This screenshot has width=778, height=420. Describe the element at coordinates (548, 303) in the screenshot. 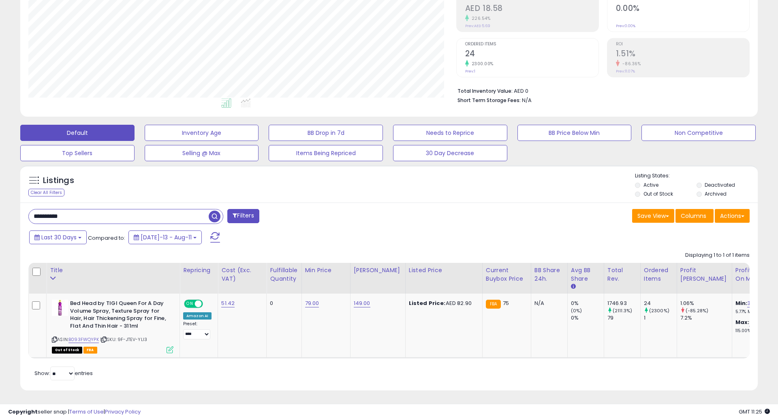

I see `div: N/A` at that location.